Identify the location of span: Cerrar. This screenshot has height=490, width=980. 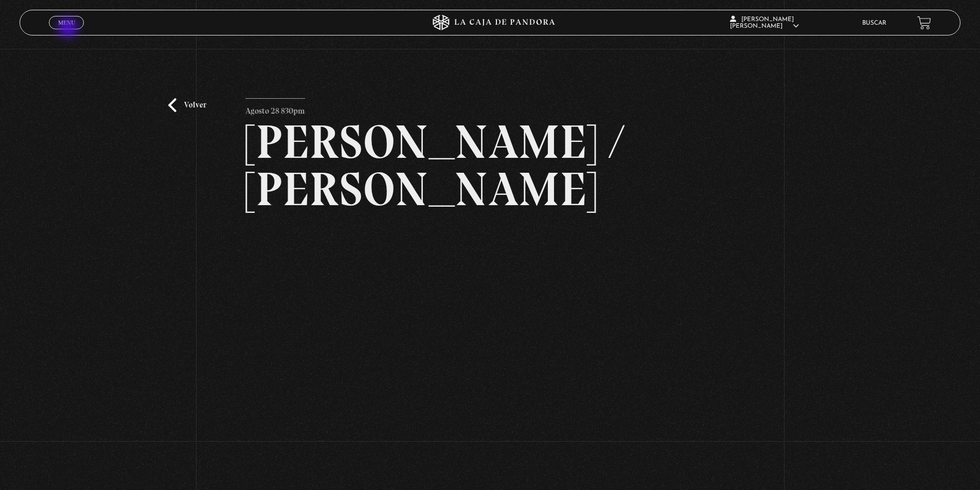
(66, 32).